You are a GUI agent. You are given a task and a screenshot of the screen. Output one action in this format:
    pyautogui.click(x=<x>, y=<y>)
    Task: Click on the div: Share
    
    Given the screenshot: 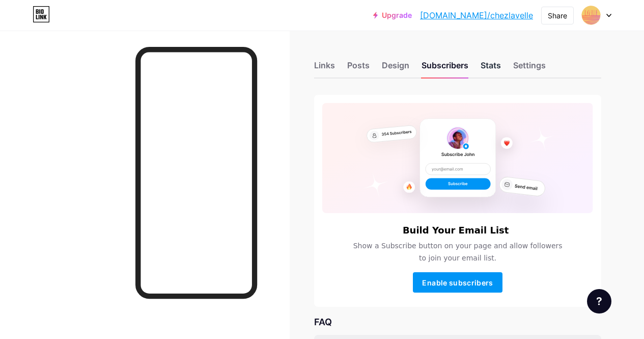 What is the action you would take?
    pyautogui.click(x=557, y=15)
    